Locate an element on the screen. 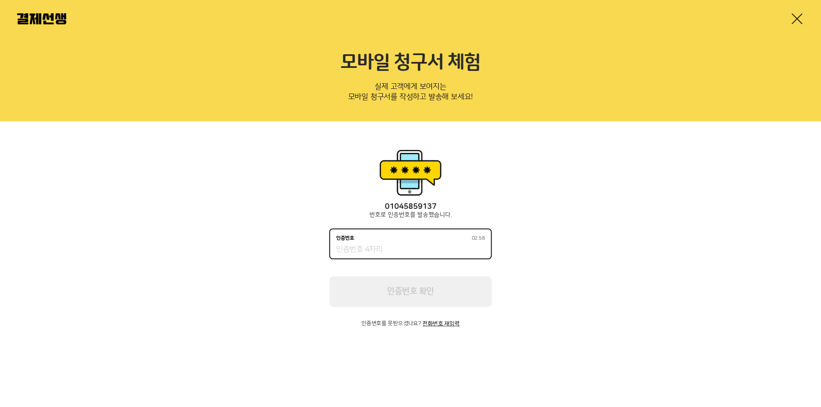 The height and width of the screenshot is (407, 821). button: 인증번호 확인 is located at coordinates (410, 292).